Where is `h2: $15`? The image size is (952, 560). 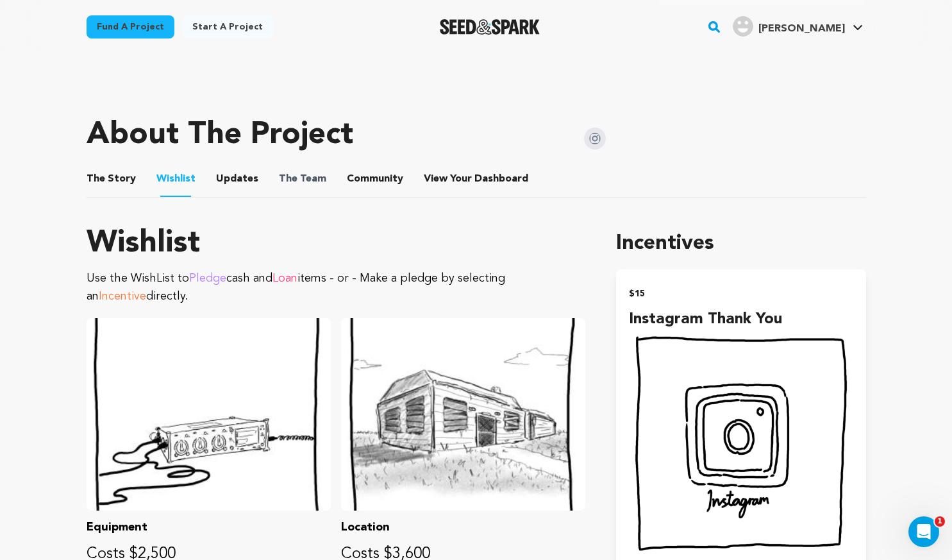
h2: $15 is located at coordinates (741, 294).